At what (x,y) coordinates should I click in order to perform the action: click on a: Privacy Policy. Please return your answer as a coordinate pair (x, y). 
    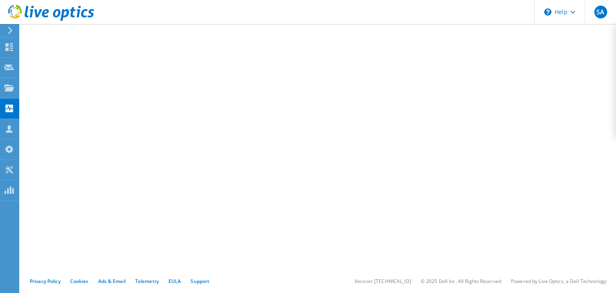
    Looking at the image, I should click on (45, 281).